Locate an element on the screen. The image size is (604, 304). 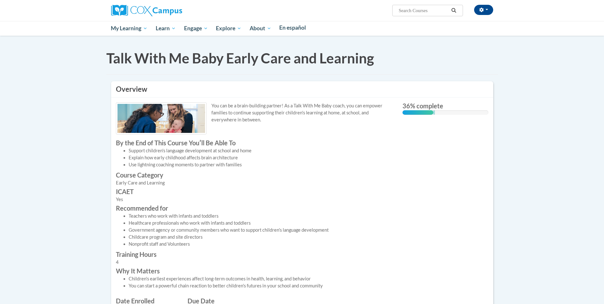
h3: Overview is located at coordinates (302, 89).